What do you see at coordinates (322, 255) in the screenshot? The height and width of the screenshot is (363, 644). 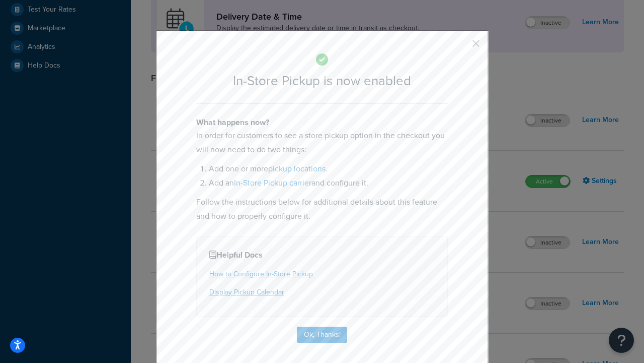 I see `h4: Helpful Docs` at bounding box center [322, 255].